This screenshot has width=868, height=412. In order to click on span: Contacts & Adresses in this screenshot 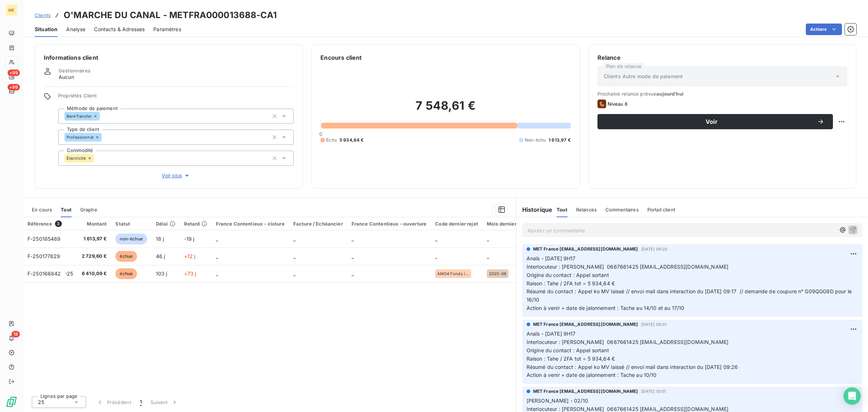, I will do `click(120, 29)`.